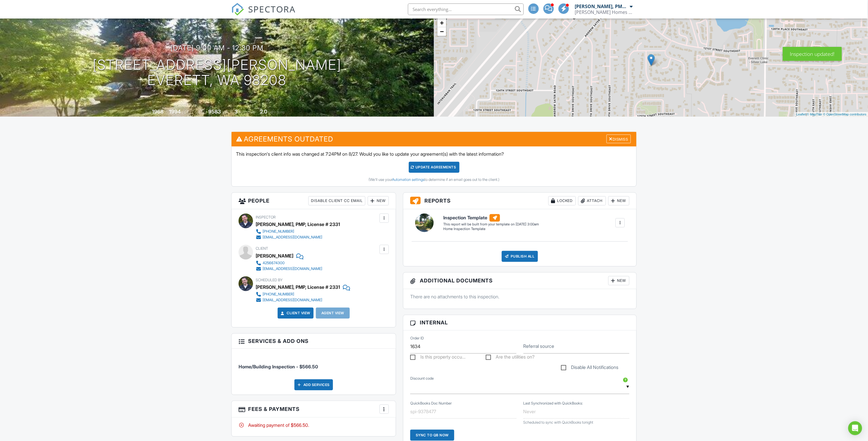 Image resolution: width=868 pixels, height=441 pixels. Describe the element at coordinates (158, 112) in the screenshot. I see `div: 1968` at that location.